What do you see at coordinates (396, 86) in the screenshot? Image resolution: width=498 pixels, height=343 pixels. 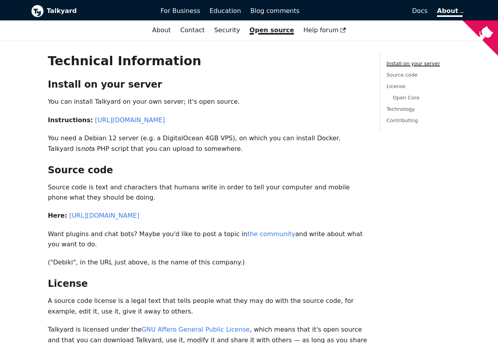 I see `a: License` at bounding box center [396, 86].